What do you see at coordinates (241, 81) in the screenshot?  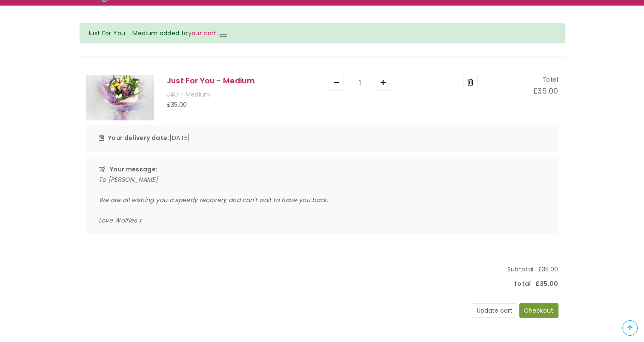 I see `h5: Just For You - Medium` at bounding box center [241, 81].